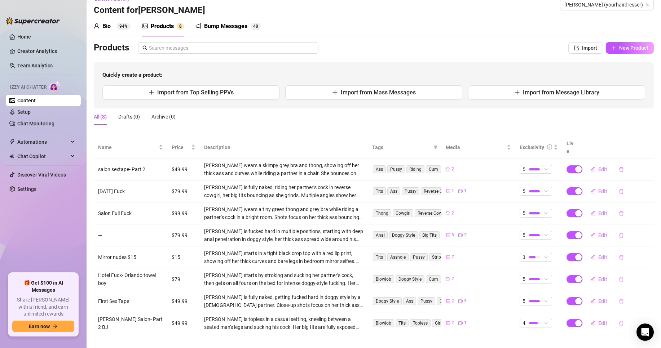  I want to click on span: Girl on Boy, so click(445, 323).